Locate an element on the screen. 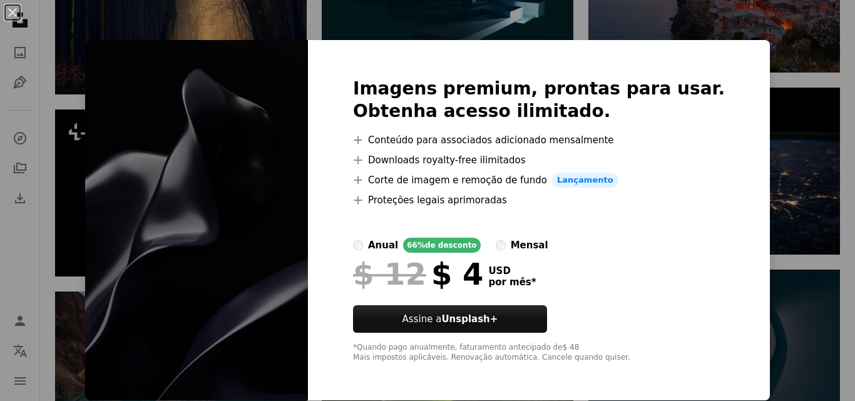 The width and height of the screenshot is (855, 401). li: Conteúdo para associados adicionado mensalmente is located at coordinates (539, 140).